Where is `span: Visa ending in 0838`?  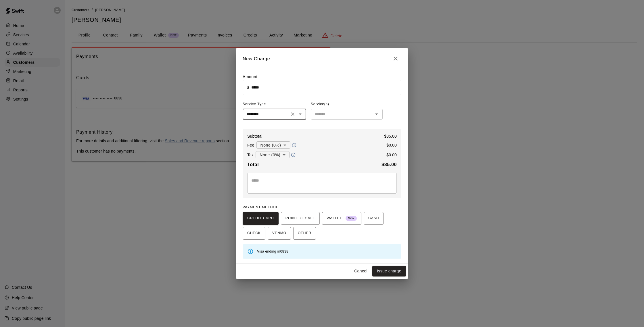 span: Visa ending in 0838 is located at coordinates (273, 251).